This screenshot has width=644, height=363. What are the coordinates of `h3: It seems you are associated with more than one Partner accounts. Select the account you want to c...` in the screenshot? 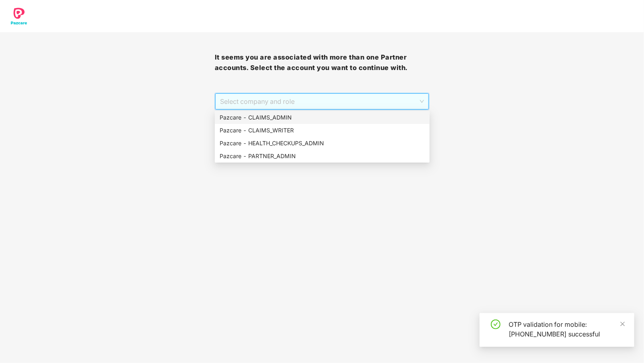 It's located at (322, 62).